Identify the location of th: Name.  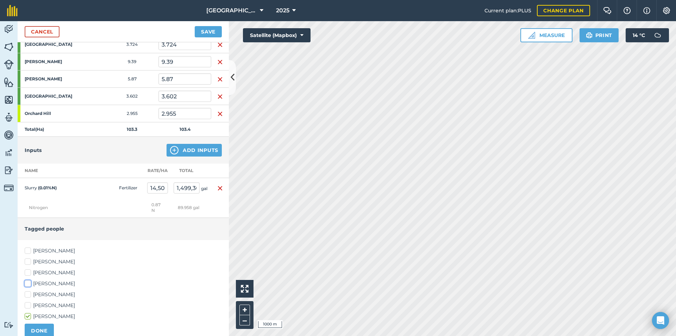
(53, 170).